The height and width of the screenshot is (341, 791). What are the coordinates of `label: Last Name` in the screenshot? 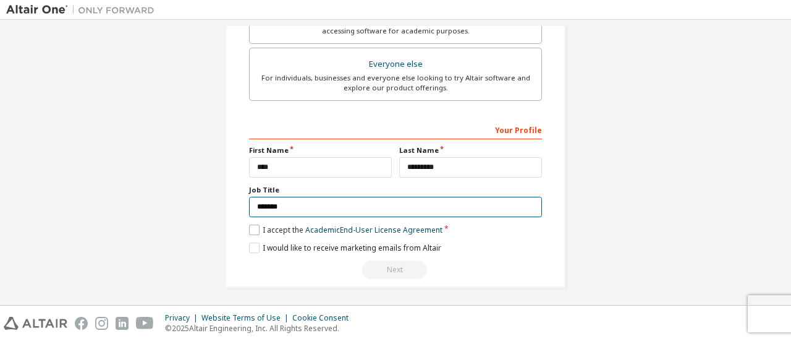 It's located at (470, 150).